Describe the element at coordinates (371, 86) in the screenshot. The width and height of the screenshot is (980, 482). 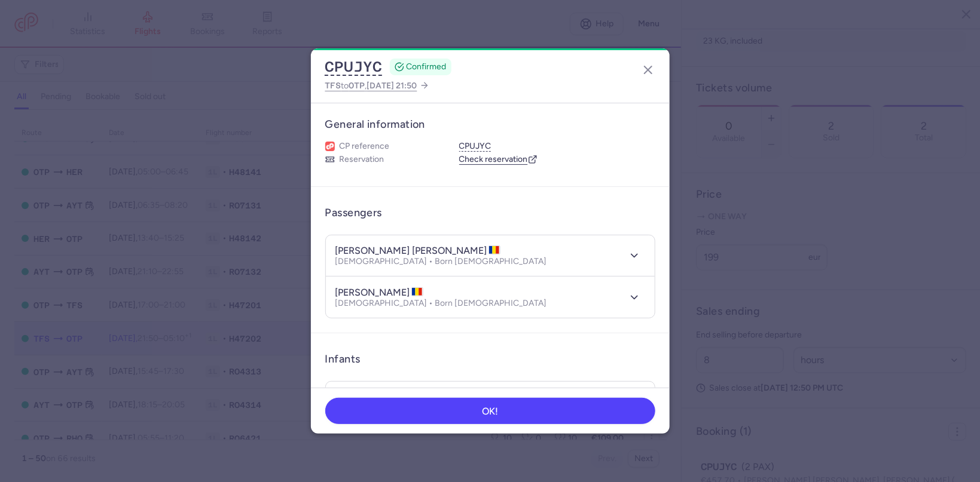
I see `span: to ,` at that location.